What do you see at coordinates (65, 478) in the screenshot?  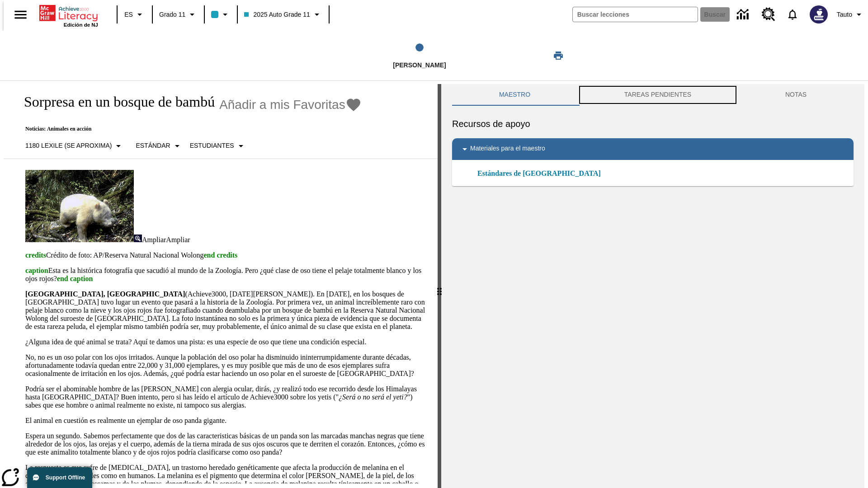 I see `span: Support Offline` at bounding box center [65, 478].